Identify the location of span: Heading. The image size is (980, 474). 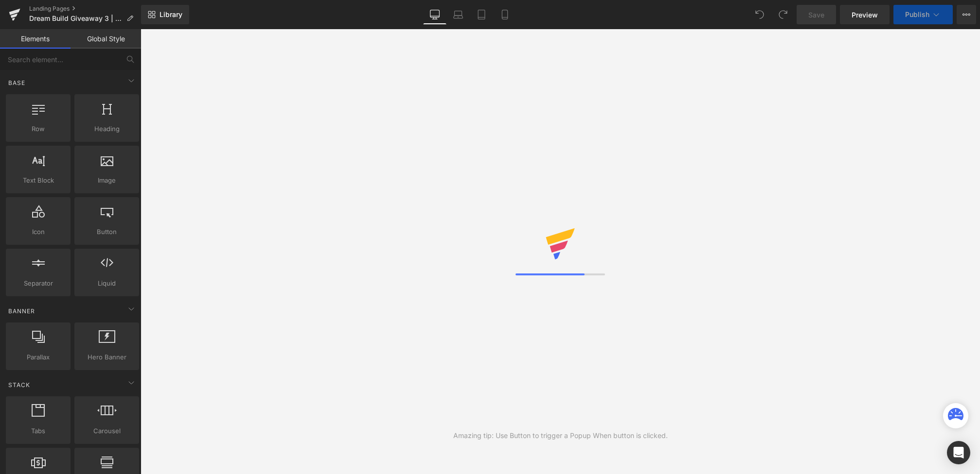
(107, 129).